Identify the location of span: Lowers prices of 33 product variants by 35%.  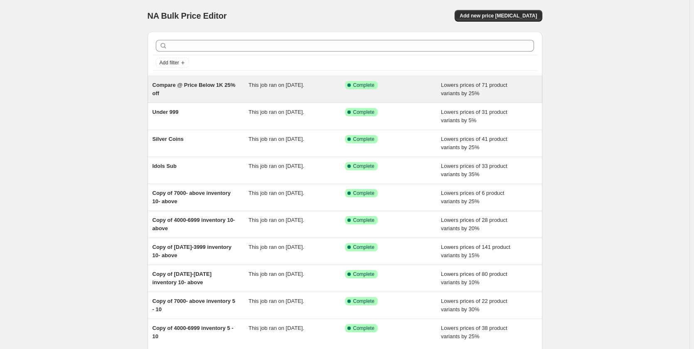
(474, 170).